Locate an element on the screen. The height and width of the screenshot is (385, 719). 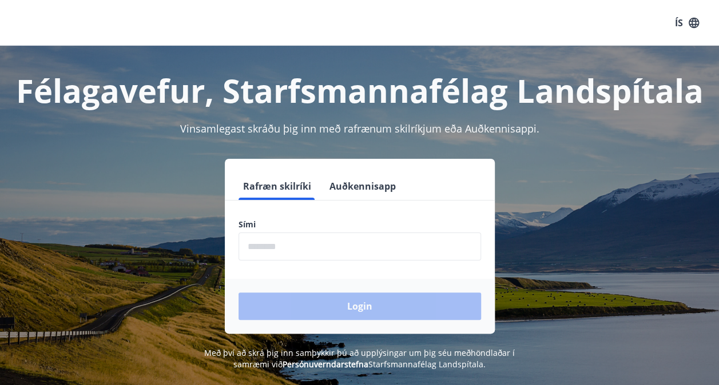
span: Með því að skrá þig inn samþykkir þú að upplýsingar um þig séu meðhöndlaðar í samræmi við Starfsm... is located at coordinates (359, 358).